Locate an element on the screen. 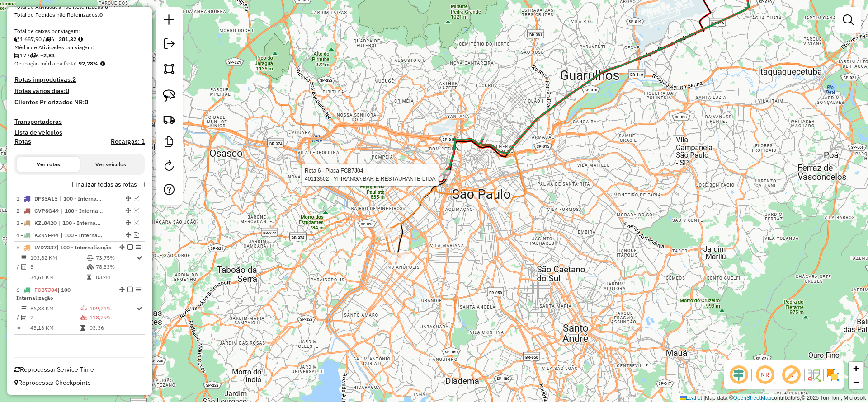 This screenshot has width=868, height=402. em: Média calculada utilizando a maior ocupação (%Peso ou %Cubagem) de cada rota da sessão. Rotas cro... is located at coordinates (102, 64).